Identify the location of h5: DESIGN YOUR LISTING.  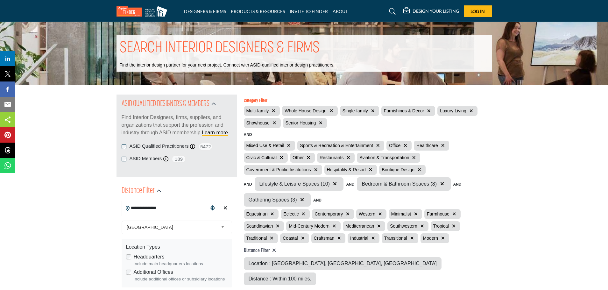
(436, 11).